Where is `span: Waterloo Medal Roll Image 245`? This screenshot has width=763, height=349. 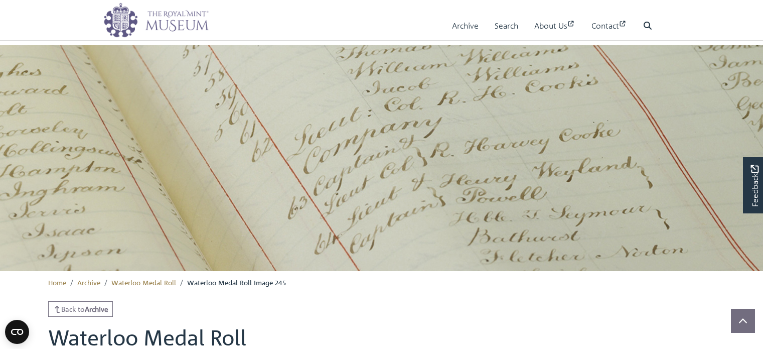
span: Waterloo Medal Roll Image 245 is located at coordinates (236, 282).